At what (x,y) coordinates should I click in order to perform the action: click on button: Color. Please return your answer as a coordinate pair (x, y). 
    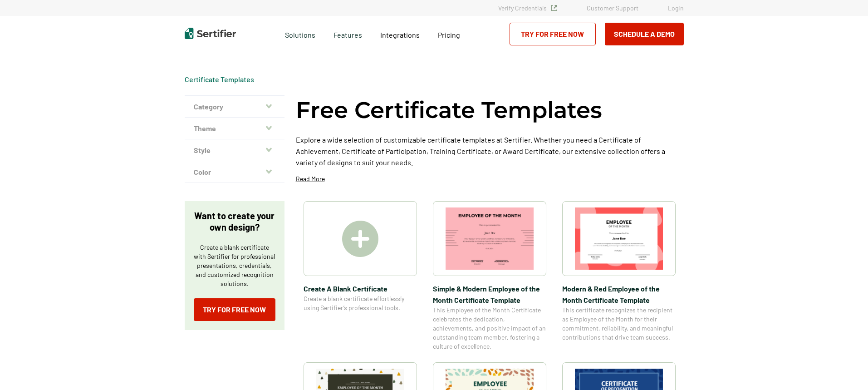
    Looking at the image, I should click on (235, 172).